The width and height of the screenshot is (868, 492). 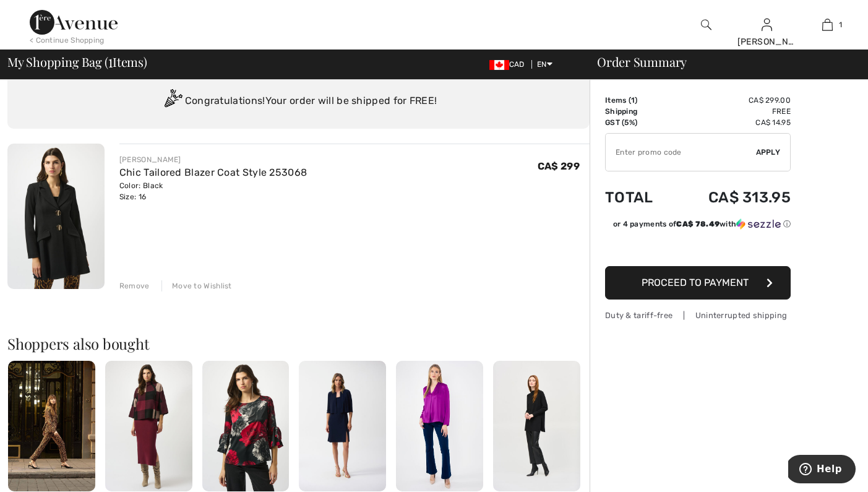 I want to click on img: Plaid Jacquard Sweater Knit Top Style 243948, so click(x=148, y=426).